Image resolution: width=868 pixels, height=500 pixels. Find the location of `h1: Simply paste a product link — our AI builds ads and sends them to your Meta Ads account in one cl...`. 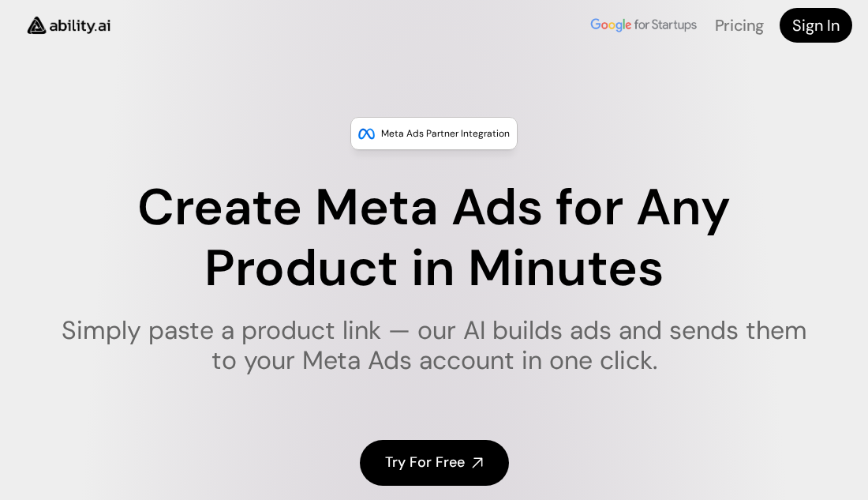

h1: Simply paste a product link — our AI builds ads and sends them to your Meta Ads account in one cl... is located at coordinates (434, 345).